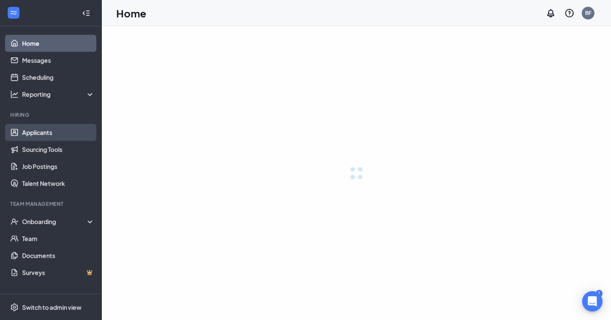 The height and width of the screenshot is (320, 611). What do you see at coordinates (14, 307) in the screenshot?
I see `svg: Settings` at bounding box center [14, 307].